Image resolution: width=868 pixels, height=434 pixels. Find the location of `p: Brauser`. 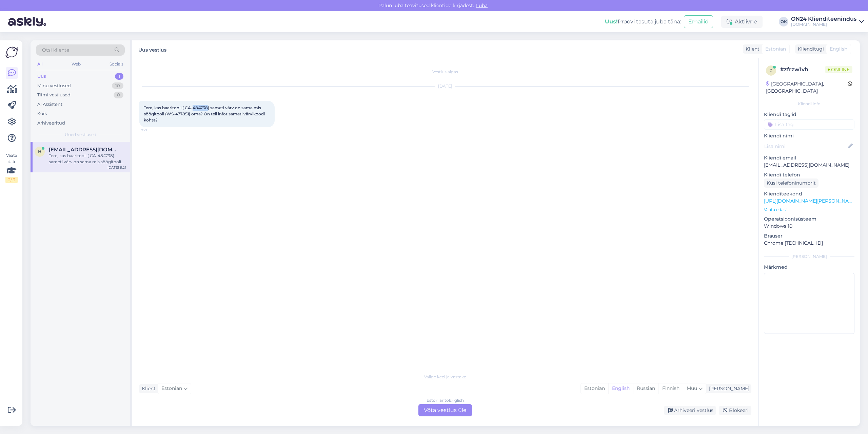

p: Brauser is located at coordinates (809, 236).